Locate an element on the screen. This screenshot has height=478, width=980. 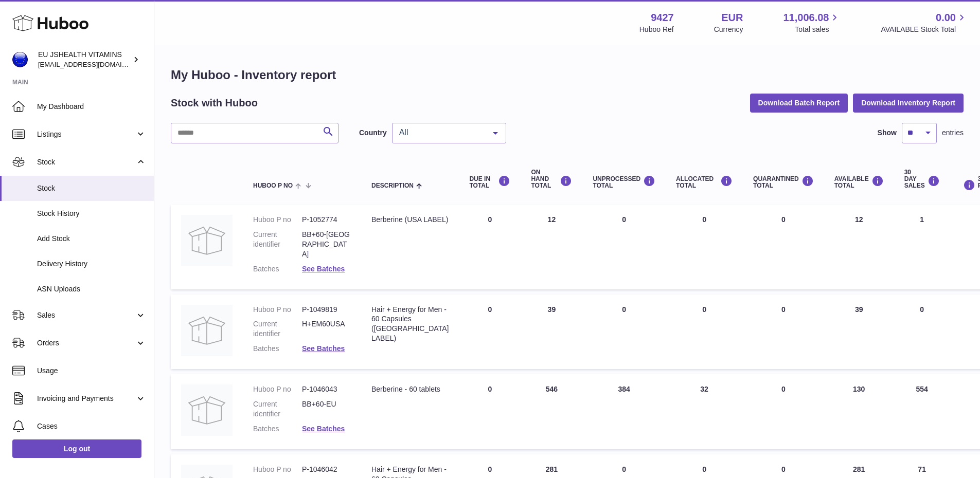
div: QUARANTINED Total is located at coordinates (784, 182).